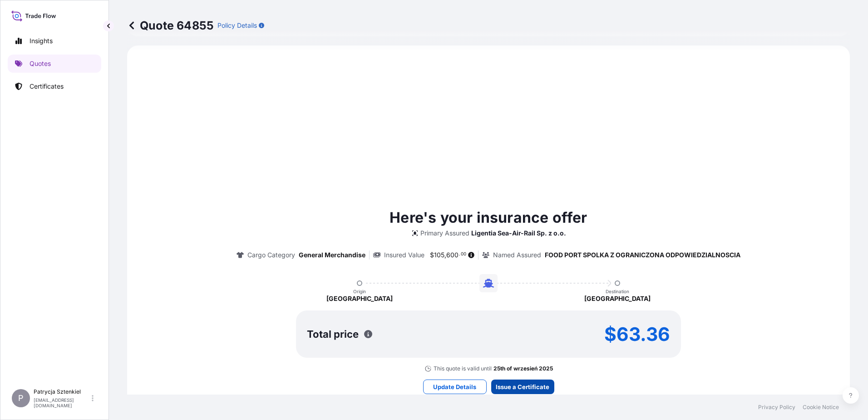 Image resolution: width=868 pixels, height=420 pixels. What do you see at coordinates (21, 398) in the screenshot?
I see `span: P` at bounding box center [21, 398].